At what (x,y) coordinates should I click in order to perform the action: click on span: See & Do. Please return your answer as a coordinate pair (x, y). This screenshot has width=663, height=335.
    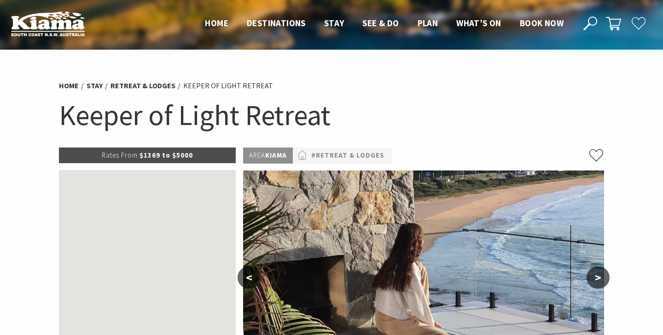
    Looking at the image, I should click on (380, 23).